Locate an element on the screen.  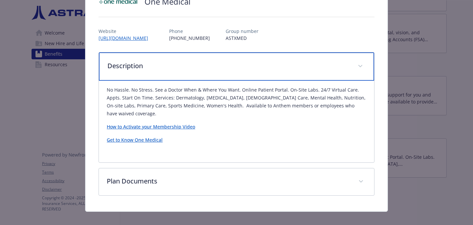
p: No Hassle. No Stress. See a Doctor When & Where You Want. Online Patient Portal. On-Site Labs. 24... is located at coordinates (237, 102).